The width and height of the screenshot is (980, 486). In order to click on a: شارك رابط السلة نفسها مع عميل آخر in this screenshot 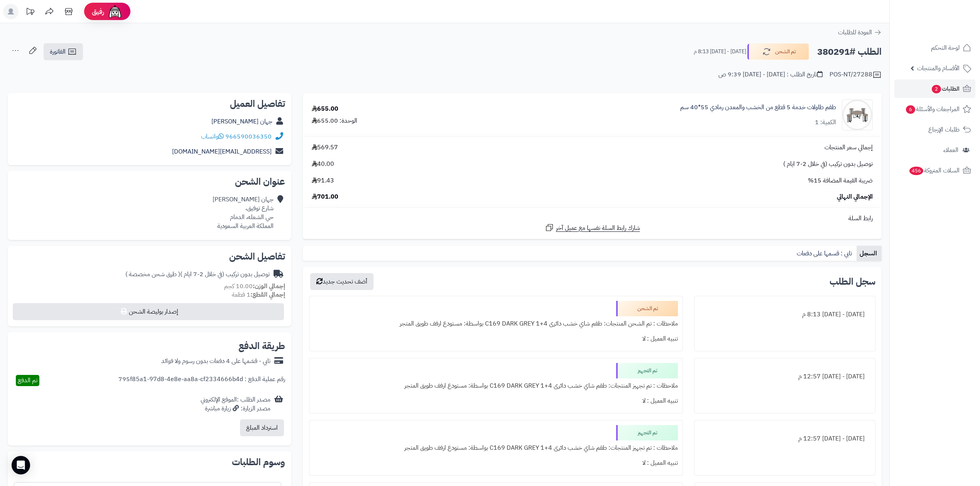, I will do `click(592, 228)`.